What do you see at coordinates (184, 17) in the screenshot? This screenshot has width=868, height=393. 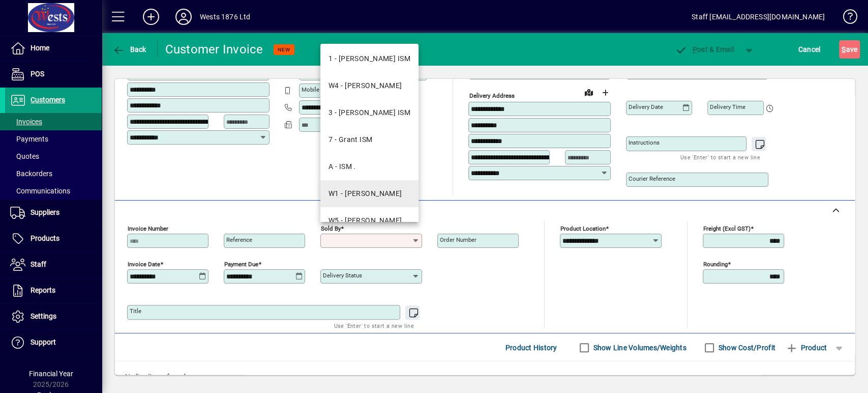 I see `button: Profile` at bounding box center [184, 17].